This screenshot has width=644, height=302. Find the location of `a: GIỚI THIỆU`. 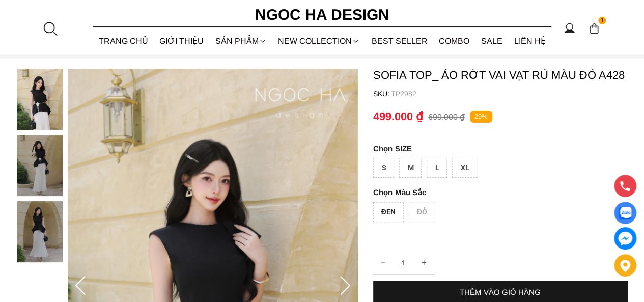

a: GIỚI THIỆU is located at coordinates (182, 41).